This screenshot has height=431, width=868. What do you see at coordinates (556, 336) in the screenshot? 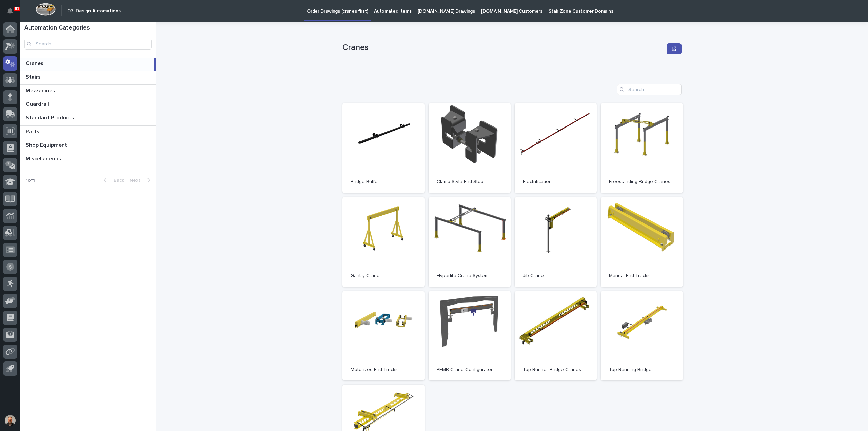
I see `a: Top Runner Bridge Cranes` at bounding box center [556, 336].